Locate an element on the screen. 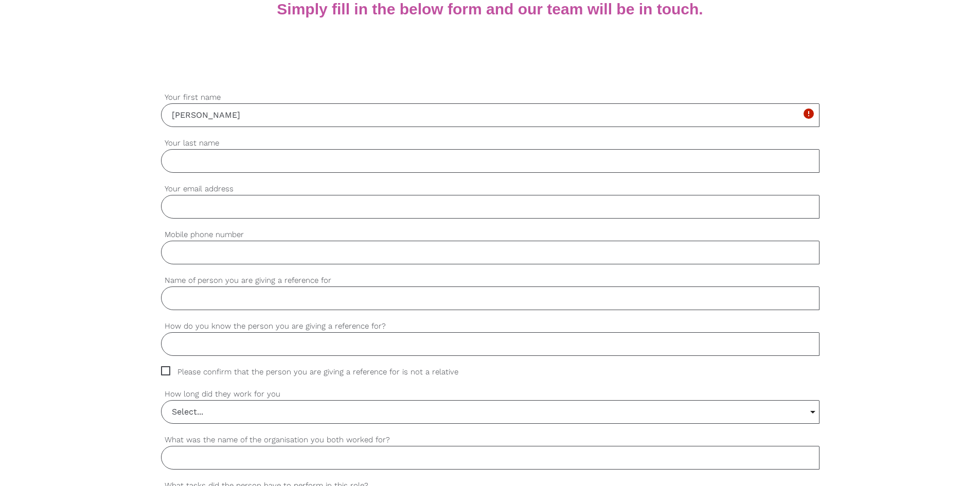 The height and width of the screenshot is (486, 980). label: Name of person you are giving a reference for is located at coordinates (490, 281).